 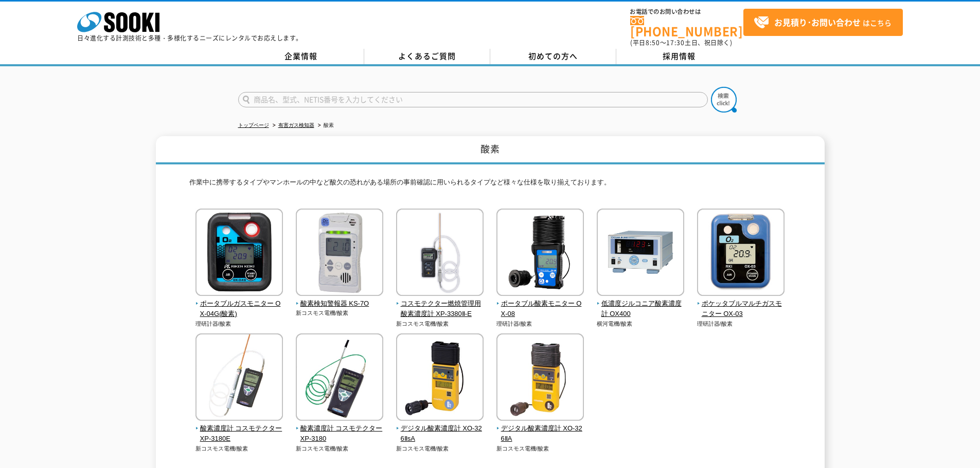 I want to click on img: ポータブルガスモニター OX-04G(酸素), so click(x=239, y=253).